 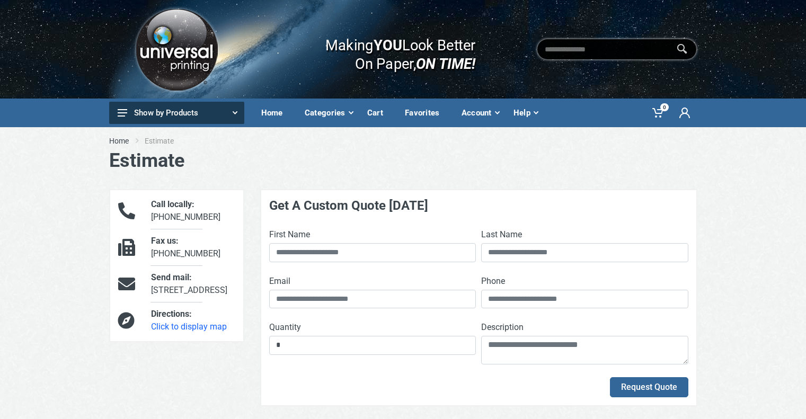 What do you see at coordinates (379, 113) in the screenshot?
I see `a: Cart` at bounding box center [379, 113].